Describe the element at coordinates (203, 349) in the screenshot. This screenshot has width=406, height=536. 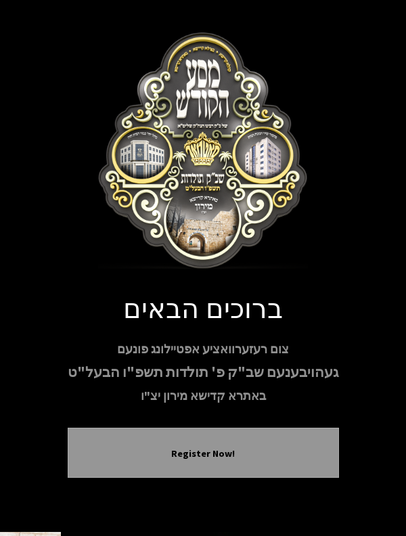
I see `p: צום רעזערוואציע אפטיילונג פונעם` at that location.